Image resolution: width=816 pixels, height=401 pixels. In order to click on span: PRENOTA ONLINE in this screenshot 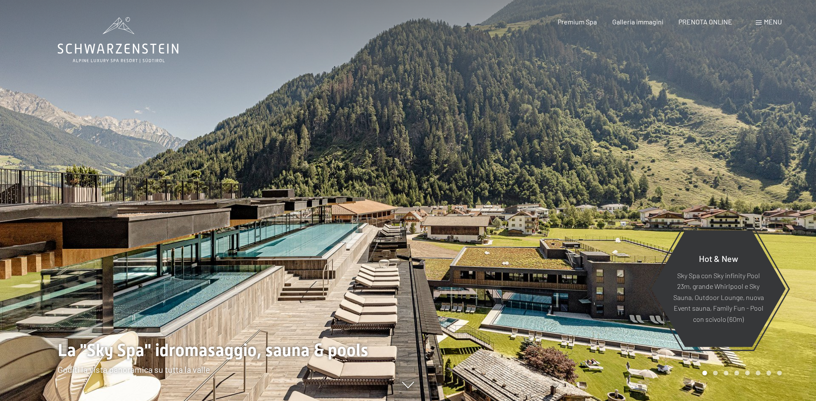, I will do `click(706, 21)`.